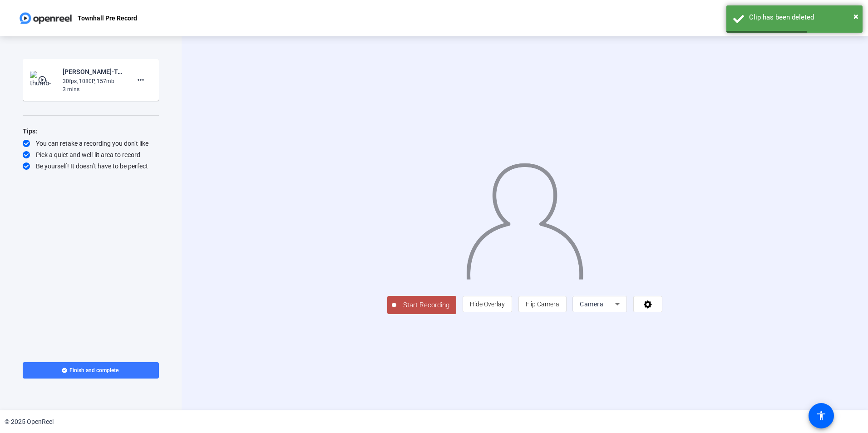  What do you see at coordinates (141, 80) in the screenshot?
I see `mat-icon: more_horiz` at bounding box center [141, 80].